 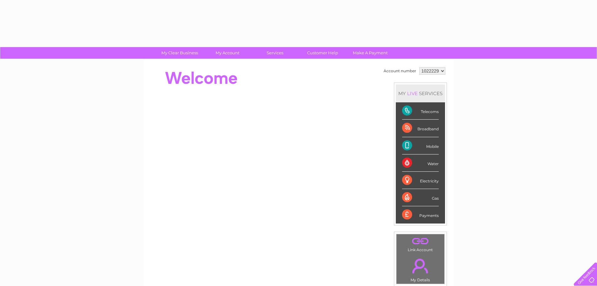 What do you see at coordinates (400, 71) in the screenshot?
I see `td: Account number` at bounding box center [400, 71].